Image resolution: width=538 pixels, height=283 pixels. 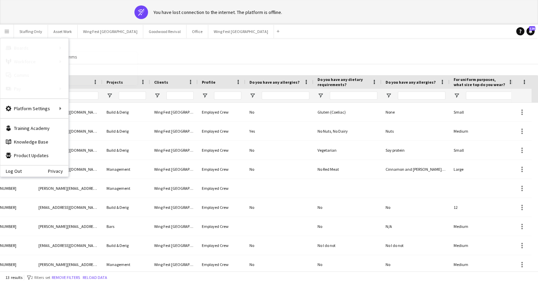 I want to click on span: Vegetarian, so click(x=327, y=150).